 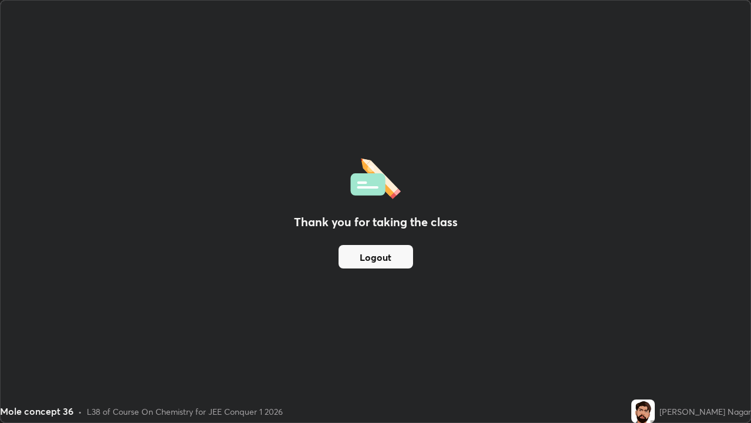 What do you see at coordinates (376, 177) in the screenshot?
I see `img: offlineFeedback.1438e8b3.svg` at bounding box center [376, 177].